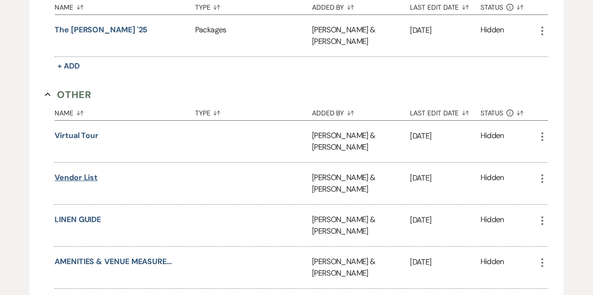 This screenshot has height=295, width=593. Describe the element at coordinates (68, 95) in the screenshot. I see `button: Other` at that location.